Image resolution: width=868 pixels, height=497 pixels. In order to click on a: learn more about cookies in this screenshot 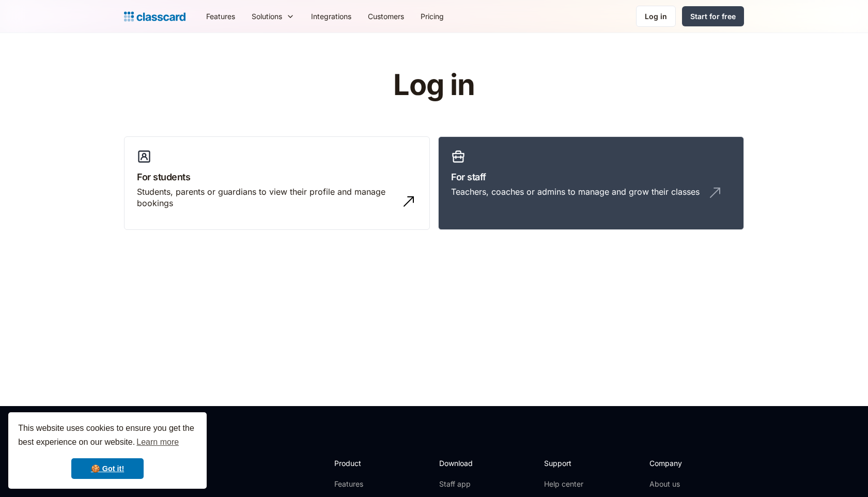, I will do `click(158, 442)`.